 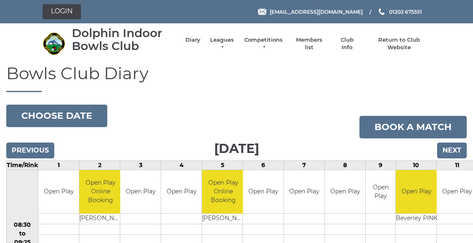 What do you see at coordinates (23, 165) in the screenshot?
I see `td: Time/Rink` at bounding box center [23, 165].